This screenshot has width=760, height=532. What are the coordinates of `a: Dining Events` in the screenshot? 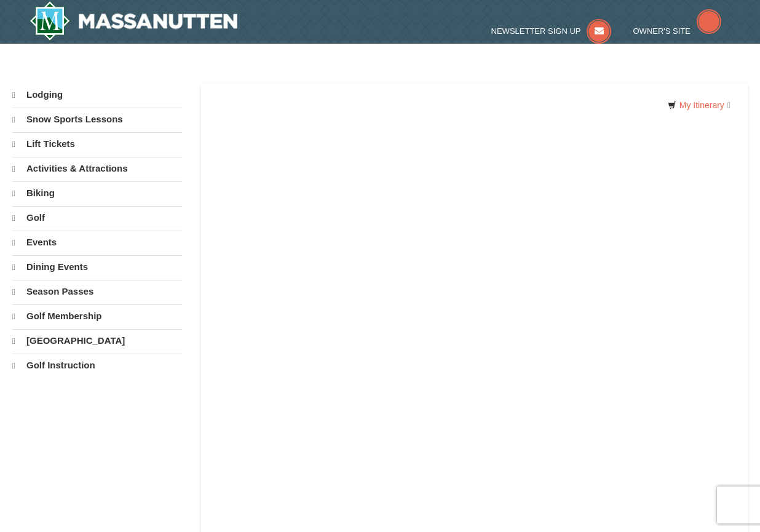 It's located at (97, 267).